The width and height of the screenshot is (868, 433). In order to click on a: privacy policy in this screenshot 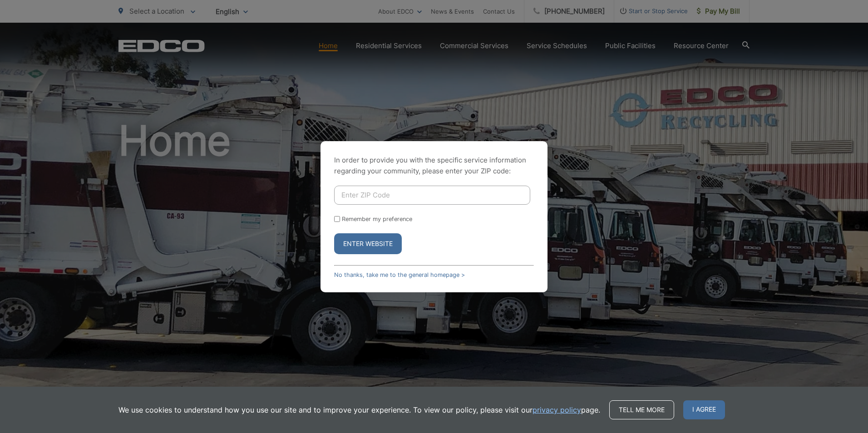, I will do `click(557, 410)`.